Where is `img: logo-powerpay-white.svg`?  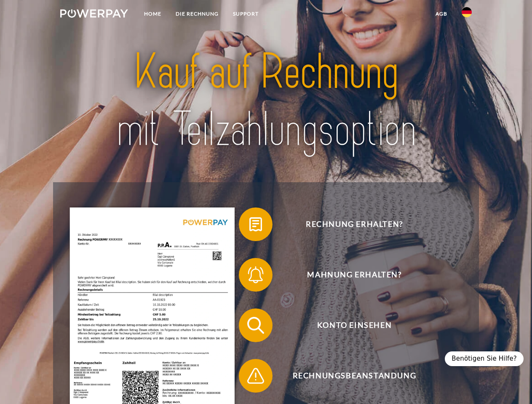 img: logo-powerpay-white.svg is located at coordinates (94, 14).